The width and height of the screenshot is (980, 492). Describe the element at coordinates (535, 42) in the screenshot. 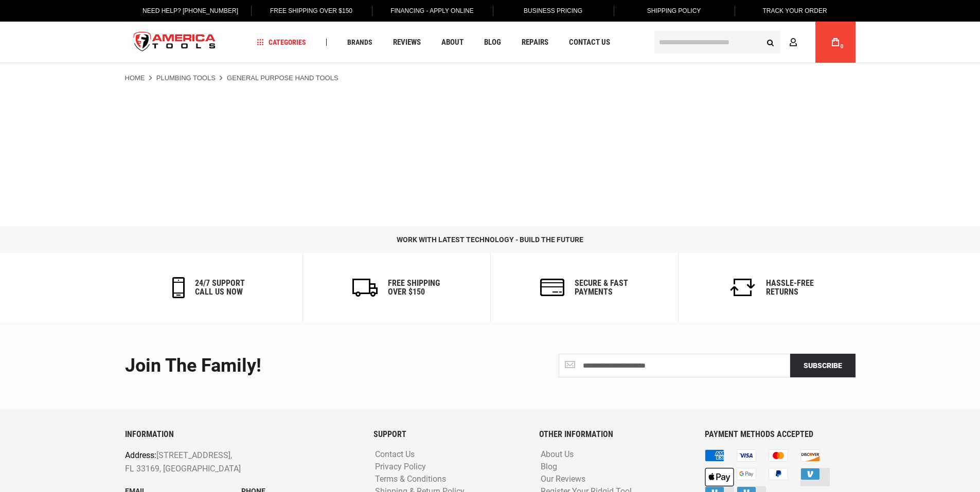

I see `span: Repairs` at that location.